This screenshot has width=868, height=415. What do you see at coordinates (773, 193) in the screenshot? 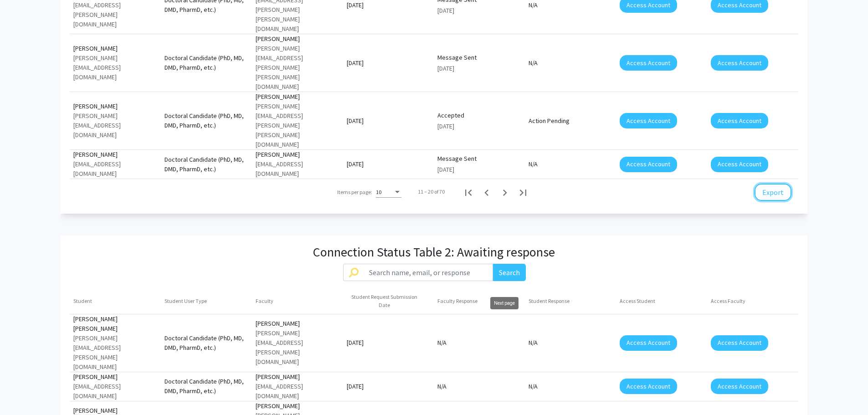
I see `button: Export` at bounding box center [773, 193].